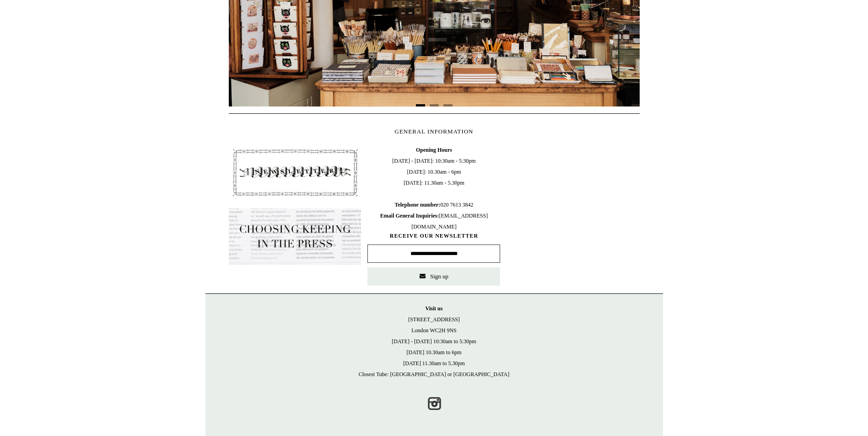 The width and height of the screenshot is (868, 436). I want to click on strong: Visit us, so click(434, 309).